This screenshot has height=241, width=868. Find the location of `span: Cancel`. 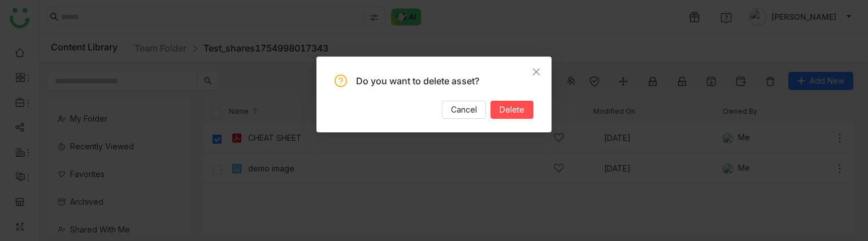

span: Cancel is located at coordinates (464, 110).